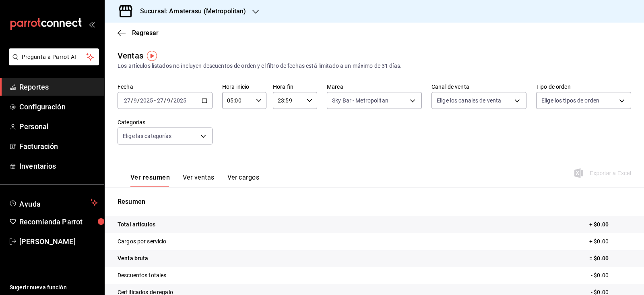 This screenshot has width=644, height=295. I want to click on label: Categorías, so click(165, 122).